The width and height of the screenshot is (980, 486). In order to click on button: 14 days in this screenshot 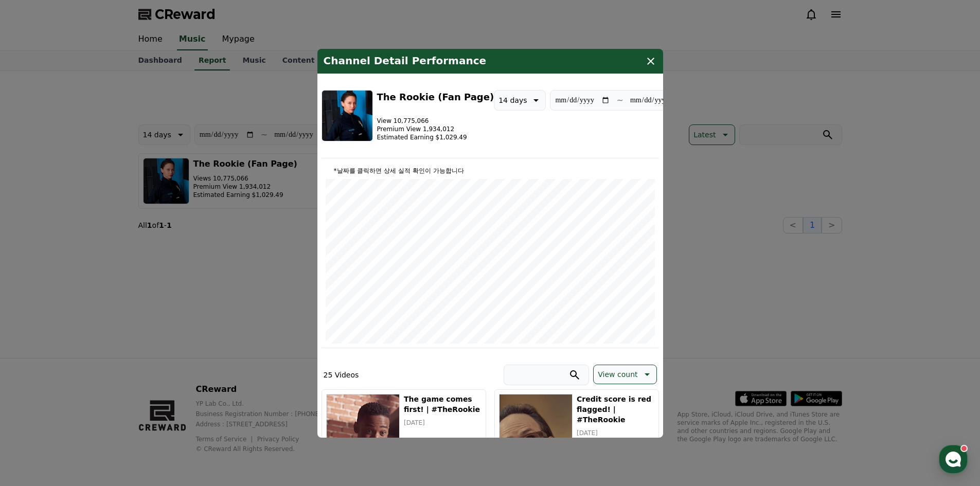, I will do `click(520, 100)`.